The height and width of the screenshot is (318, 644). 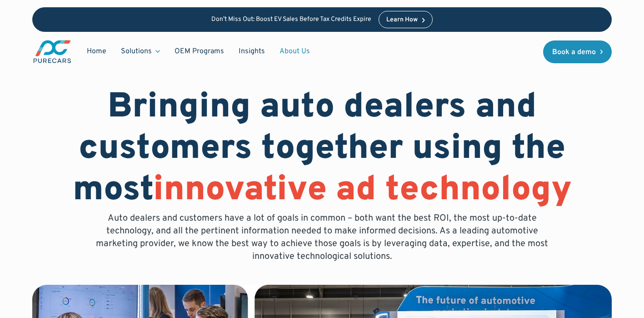 What do you see at coordinates (402, 20) in the screenshot?
I see `div: Learn How` at bounding box center [402, 20].